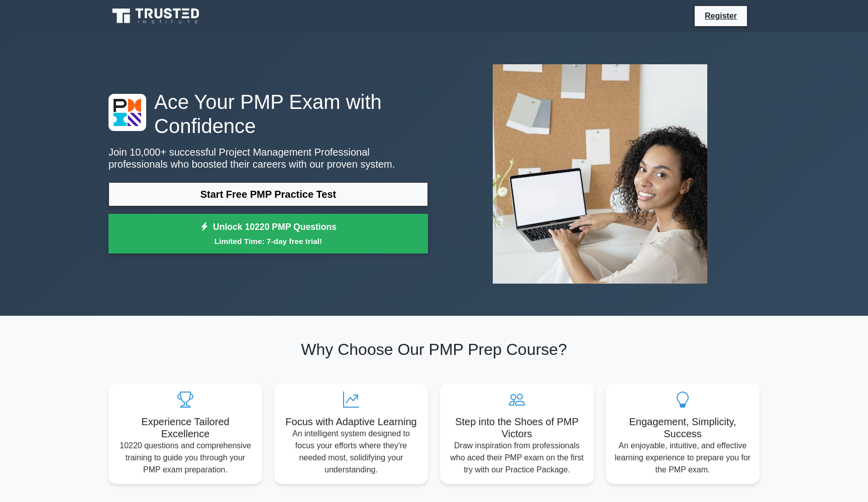  What do you see at coordinates (351, 421) in the screenshot?
I see `h5: Focus with Adaptive Learning` at bounding box center [351, 421].